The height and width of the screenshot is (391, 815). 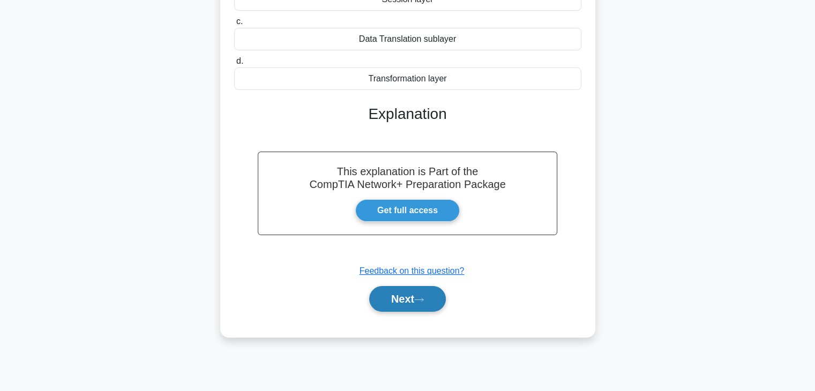 What do you see at coordinates (412, 271) in the screenshot?
I see `a: Feedback on this question?` at bounding box center [412, 271].